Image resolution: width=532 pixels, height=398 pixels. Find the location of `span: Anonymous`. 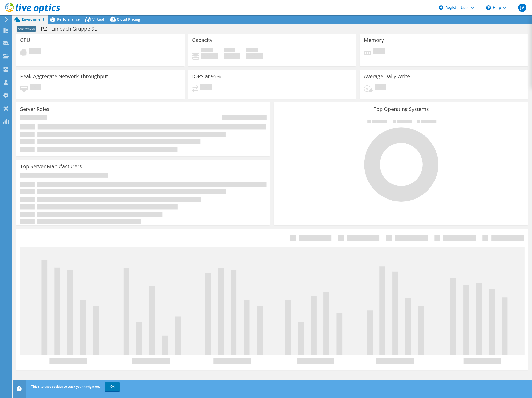

span: Anonymous is located at coordinates (26, 29).